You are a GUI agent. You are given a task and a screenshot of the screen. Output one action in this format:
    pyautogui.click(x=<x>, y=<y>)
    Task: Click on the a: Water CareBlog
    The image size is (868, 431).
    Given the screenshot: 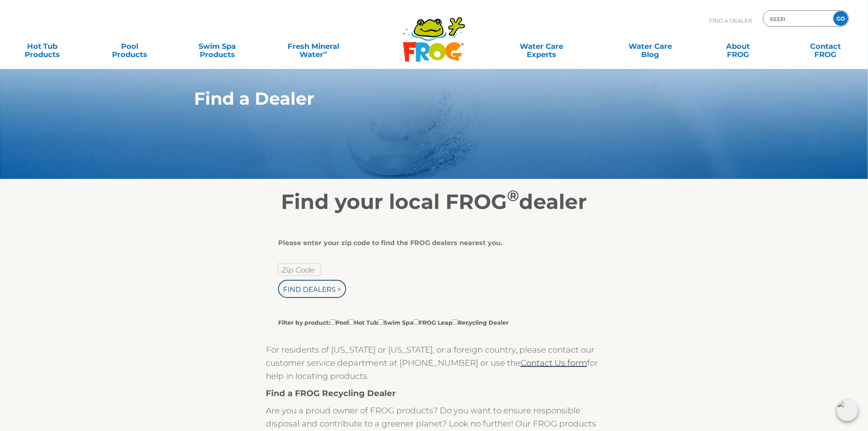 What is the action you would take?
    pyautogui.click(x=650, y=46)
    